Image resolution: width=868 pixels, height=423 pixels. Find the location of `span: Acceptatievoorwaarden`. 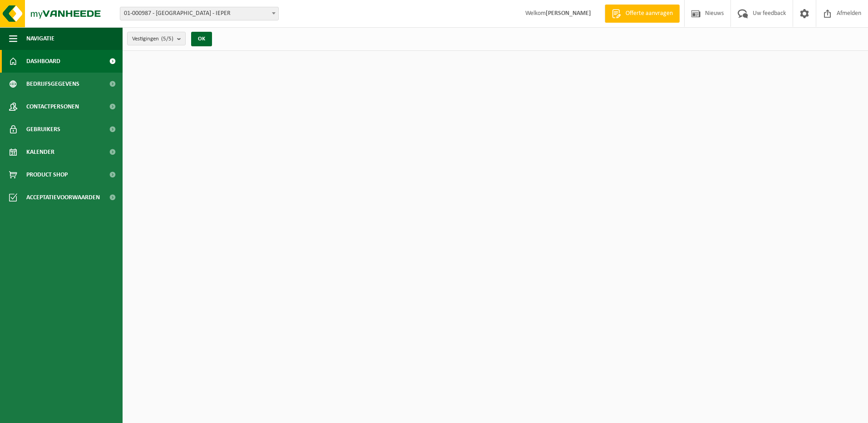

span: Acceptatievoorwaarden is located at coordinates (63, 197).